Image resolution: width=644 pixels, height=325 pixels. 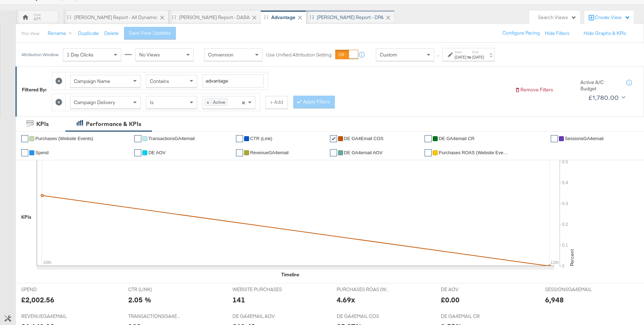 I want to click on div: Search Views, so click(x=557, y=17).